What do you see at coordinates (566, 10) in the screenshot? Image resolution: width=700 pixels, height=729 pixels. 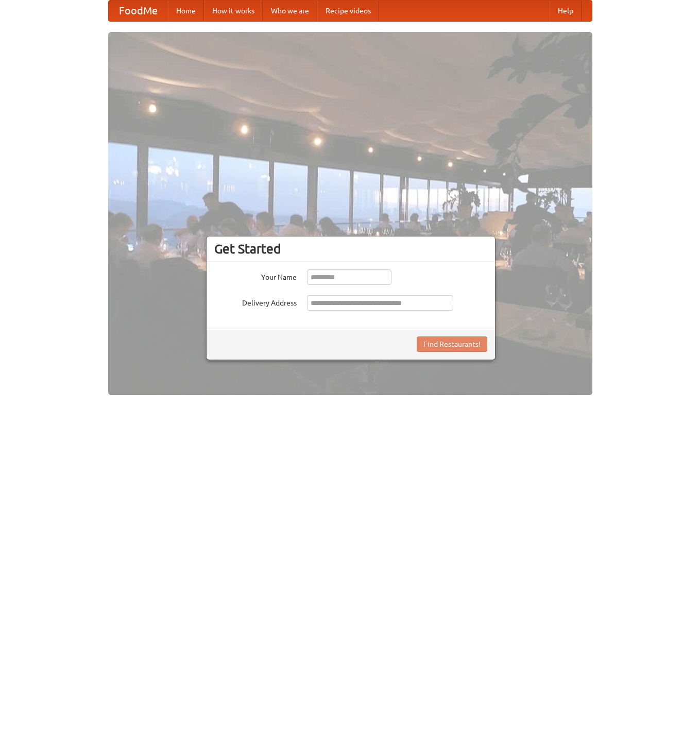 I see `a: Help` at bounding box center [566, 10].